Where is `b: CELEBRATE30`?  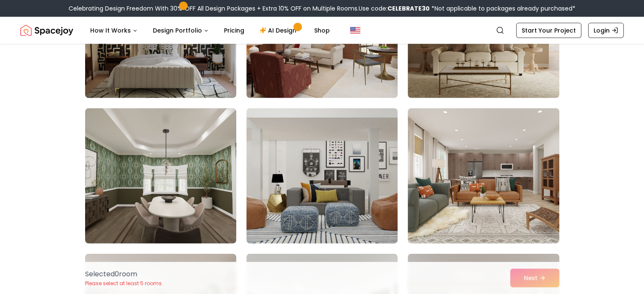
b: CELEBRATE30 is located at coordinates (409, 9).